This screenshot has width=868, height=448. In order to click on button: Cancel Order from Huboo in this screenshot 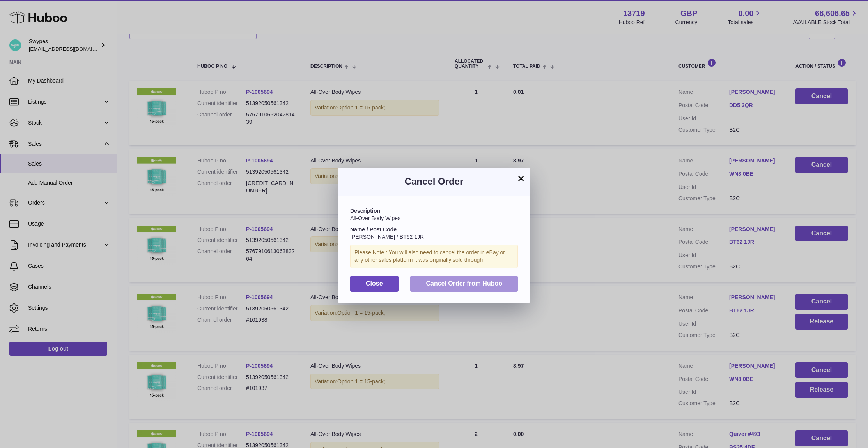, I will do `click(464, 283)`.